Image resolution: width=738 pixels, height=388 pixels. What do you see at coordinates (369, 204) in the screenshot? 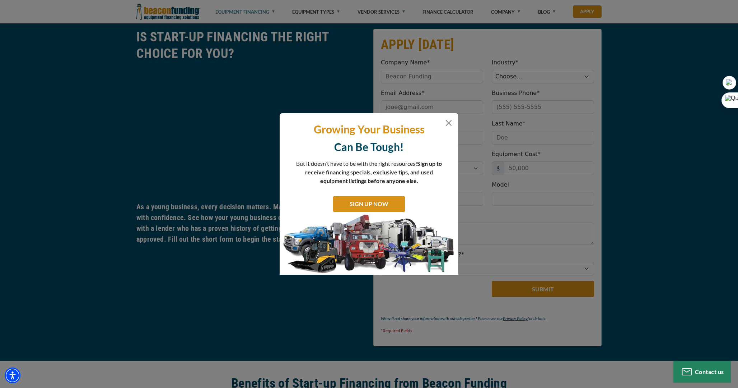
I see `a: SIGN UP NOW` at bounding box center [369, 204].